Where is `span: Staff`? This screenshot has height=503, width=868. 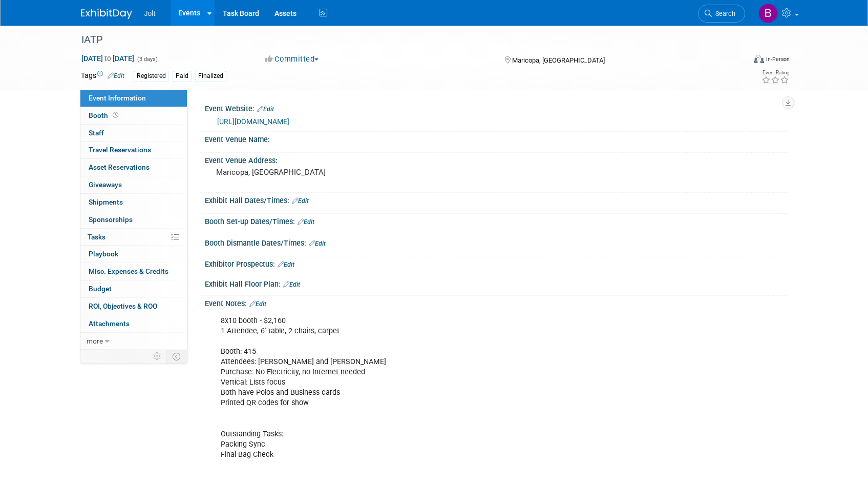 span: Staff is located at coordinates (96, 133).